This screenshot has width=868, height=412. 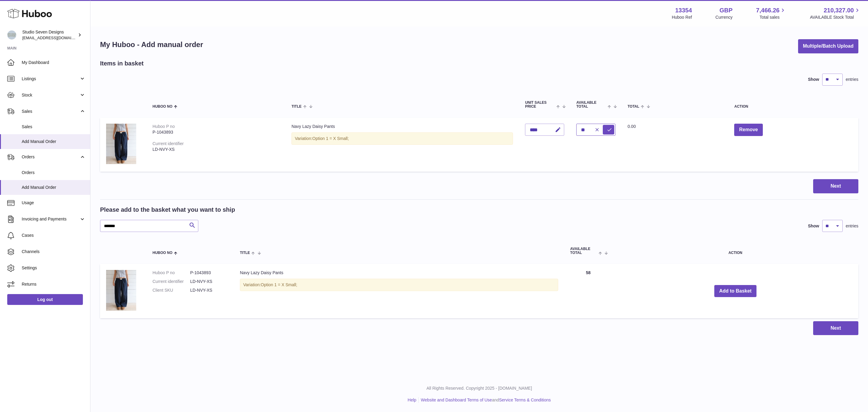 I want to click on div: Currency, so click(x=724, y=17).